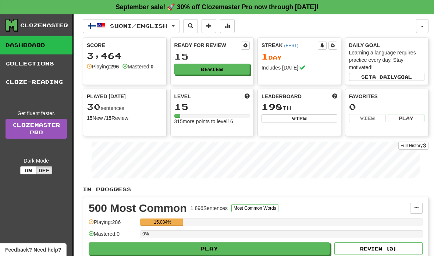  What do you see at coordinates (113, 236) in the screenshot?
I see `div: Mastered: 0` at bounding box center [113, 236].